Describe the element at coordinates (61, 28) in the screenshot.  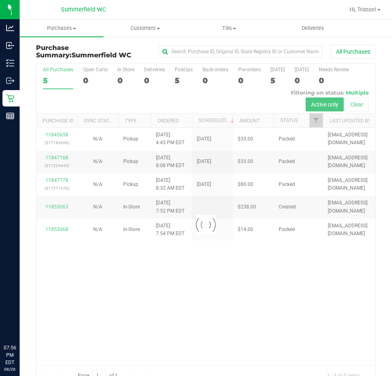
I see `a: Purchases` at that location.